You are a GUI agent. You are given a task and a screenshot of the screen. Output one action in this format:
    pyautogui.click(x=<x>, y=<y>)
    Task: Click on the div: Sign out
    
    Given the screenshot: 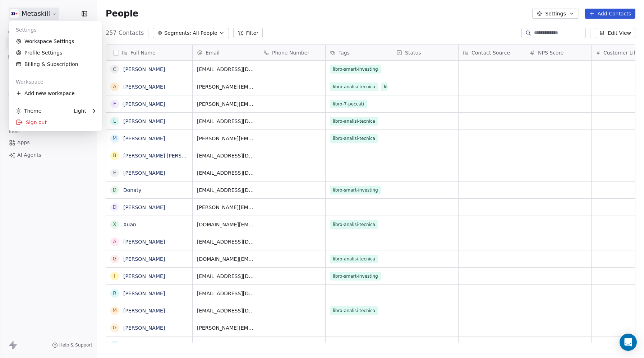 What is the action you would take?
    pyautogui.click(x=55, y=122)
    